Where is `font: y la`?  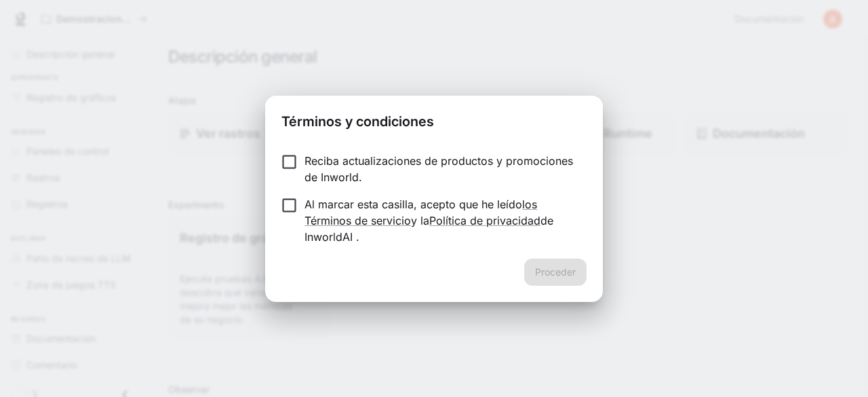
font: y la is located at coordinates (420, 220).